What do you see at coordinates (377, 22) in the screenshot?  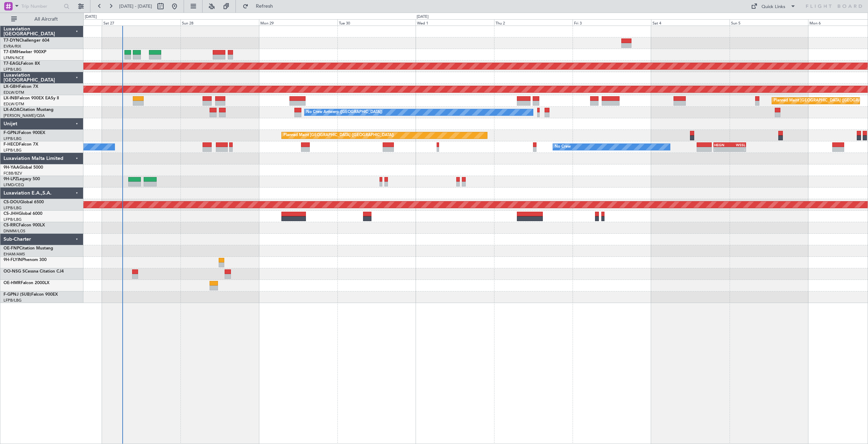 I see `div: Tue 30` at bounding box center [377, 22].